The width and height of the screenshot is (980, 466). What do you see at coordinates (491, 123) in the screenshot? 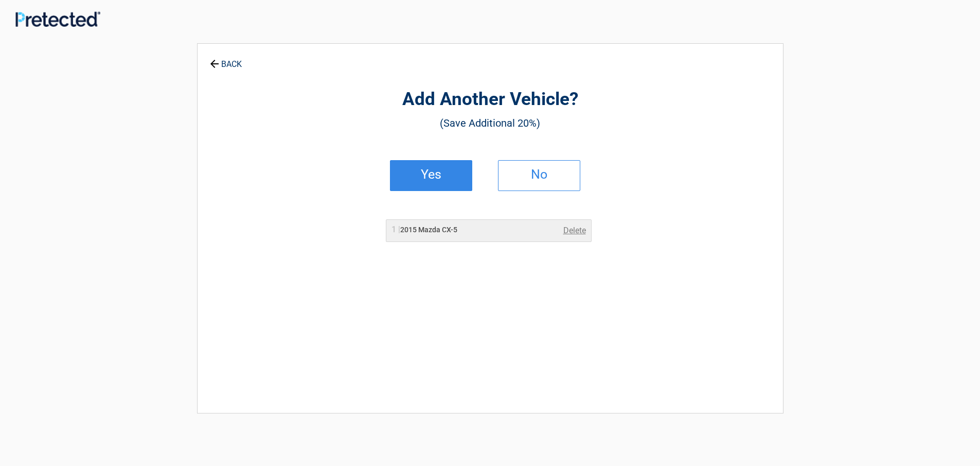
I see `h3: (Save Additional 20%)` at bounding box center [491, 123].